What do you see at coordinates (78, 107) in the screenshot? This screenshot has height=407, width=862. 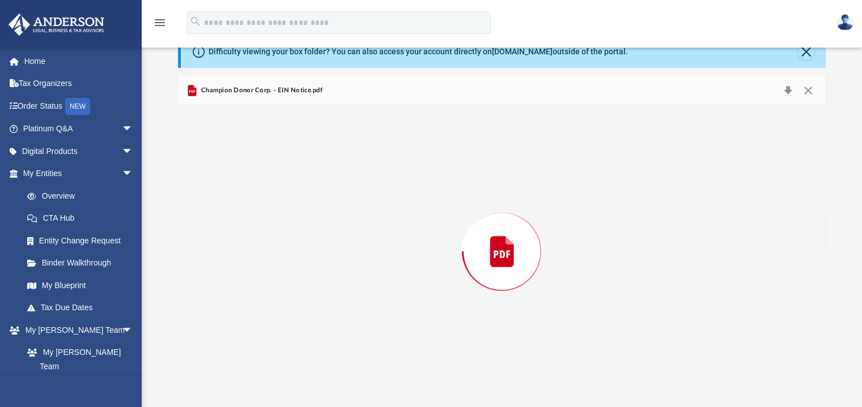 I see `div: NEW` at bounding box center [78, 107].